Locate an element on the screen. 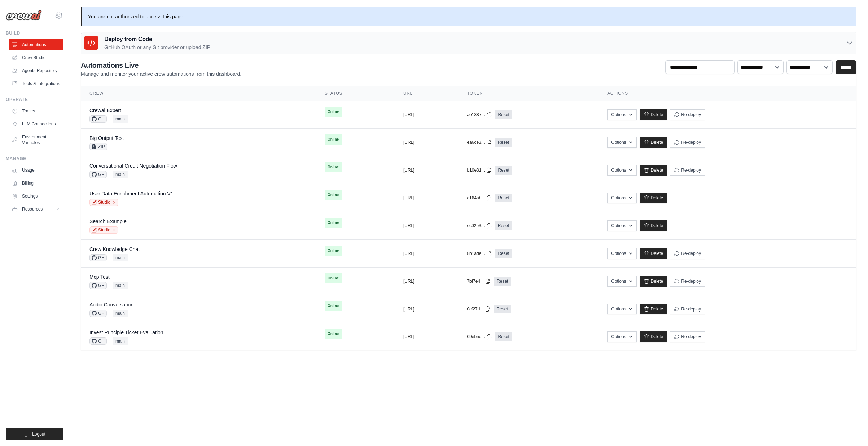 The height and width of the screenshot is (446, 868). a: Search Example is located at coordinates (108, 222).